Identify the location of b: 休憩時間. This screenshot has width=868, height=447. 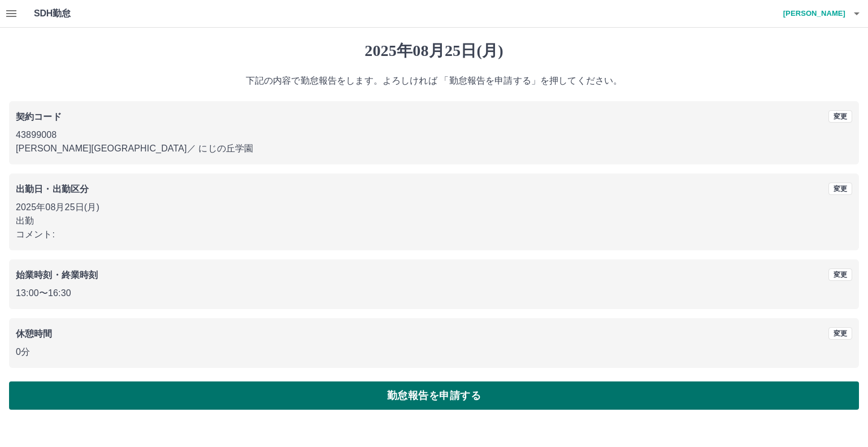
(34, 334).